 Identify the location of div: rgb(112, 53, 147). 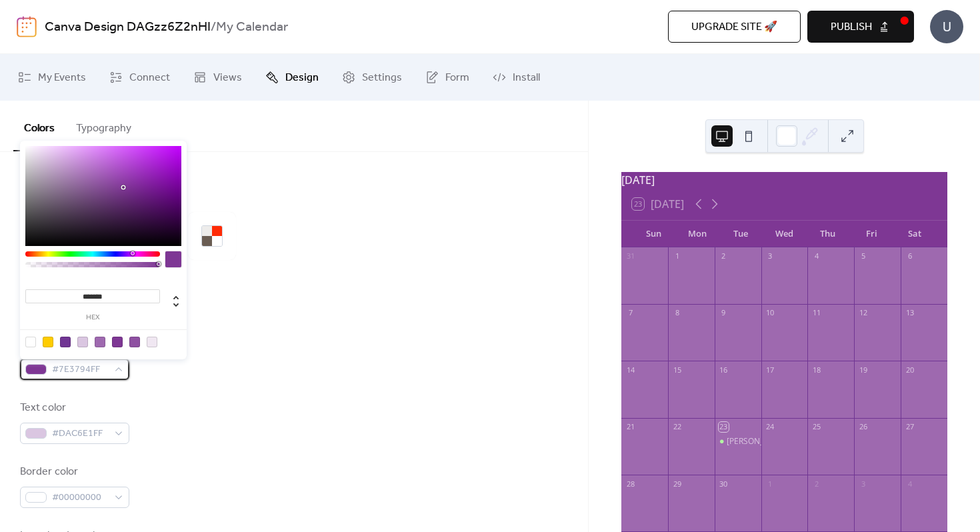
(65, 342).